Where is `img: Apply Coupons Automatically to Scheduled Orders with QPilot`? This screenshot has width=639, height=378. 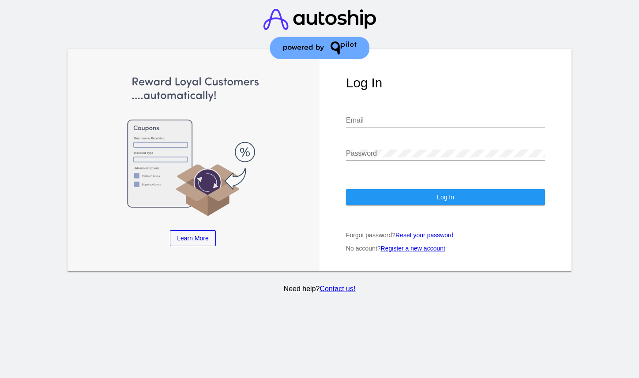
img: Apply Coupons Automatically to Scheduled Orders with QPilot is located at coordinates (193, 146).